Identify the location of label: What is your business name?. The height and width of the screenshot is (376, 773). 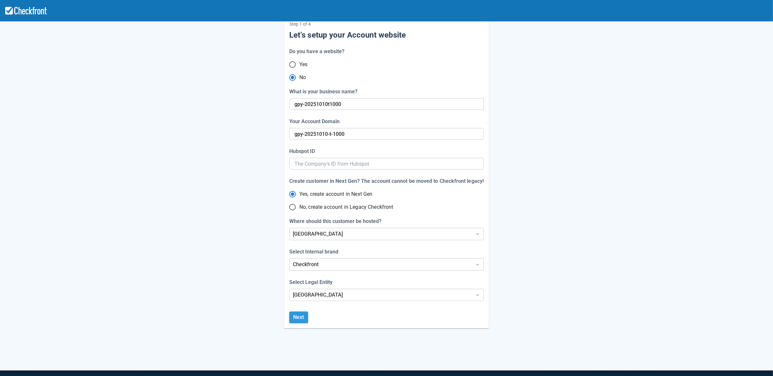
(325, 92).